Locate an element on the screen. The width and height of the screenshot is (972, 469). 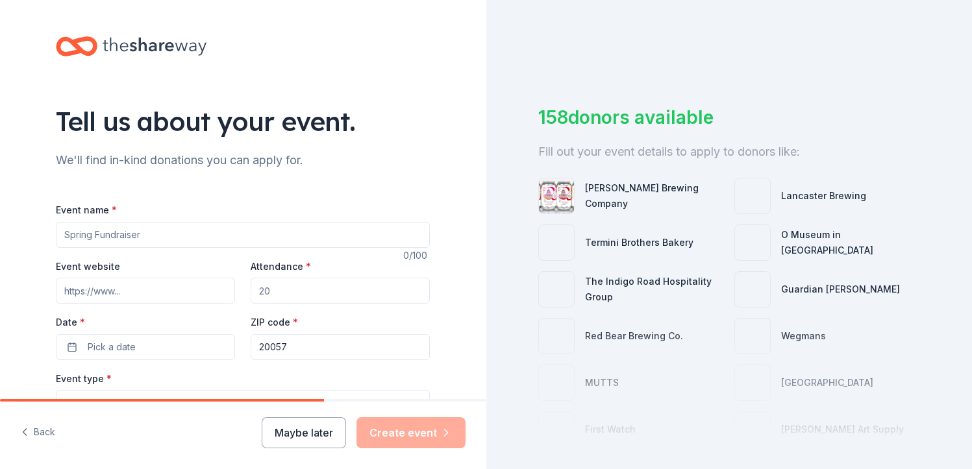
input: https://www... is located at coordinates (145, 291).